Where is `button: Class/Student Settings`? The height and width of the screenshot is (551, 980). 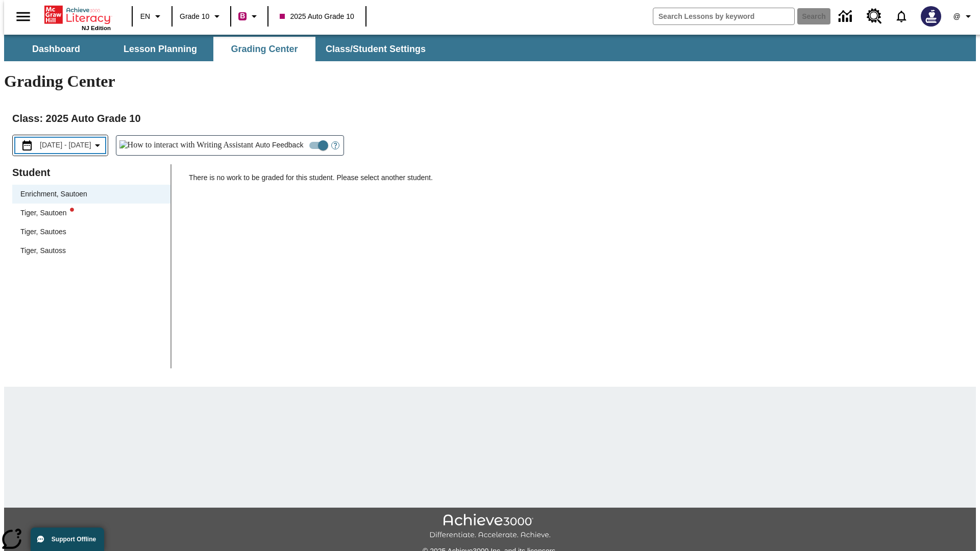 button: Class/Student Settings is located at coordinates (376, 49).